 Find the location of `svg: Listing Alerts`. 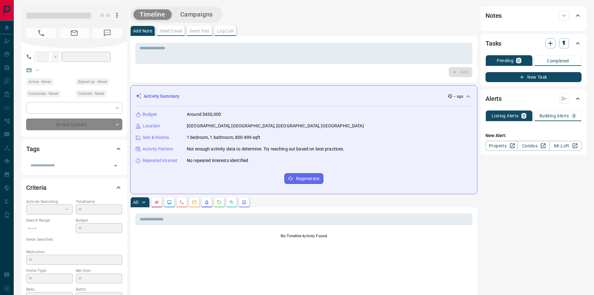

svg: Listing Alerts is located at coordinates (207, 202).